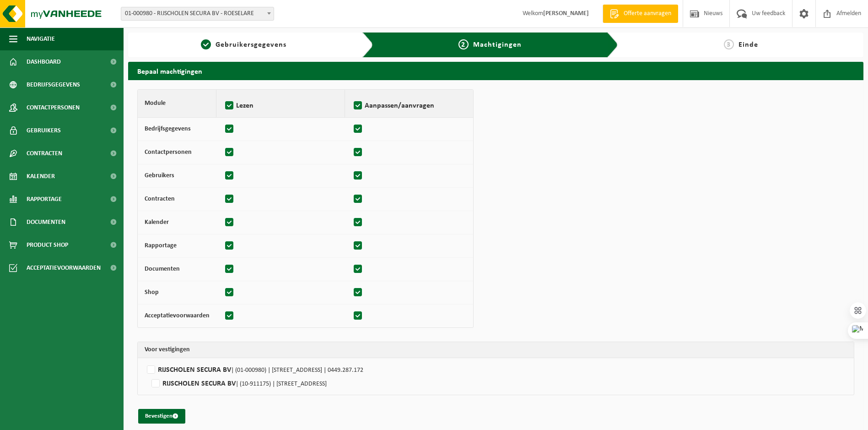 This screenshot has height=430, width=868. What do you see at coordinates (151, 292) in the screenshot?
I see `strong: Shop` at bounding box center [151, 292].